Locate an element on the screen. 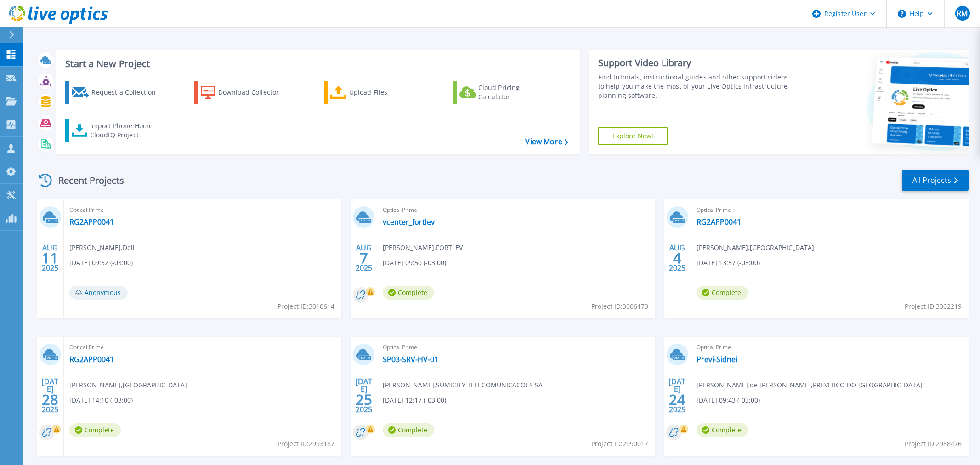 This screenshot has height=465, width=980. span: 4 is located at coordinates (677, 258).